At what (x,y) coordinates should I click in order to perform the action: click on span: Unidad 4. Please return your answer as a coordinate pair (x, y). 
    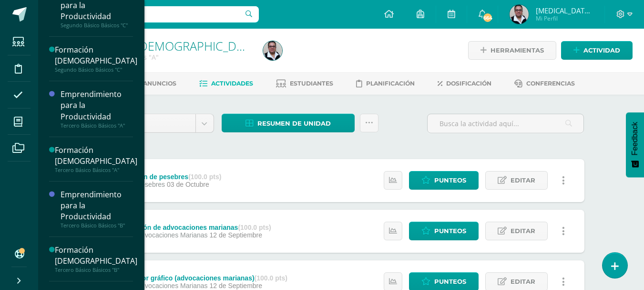
    Looking at the image, I should click on (147, 123).